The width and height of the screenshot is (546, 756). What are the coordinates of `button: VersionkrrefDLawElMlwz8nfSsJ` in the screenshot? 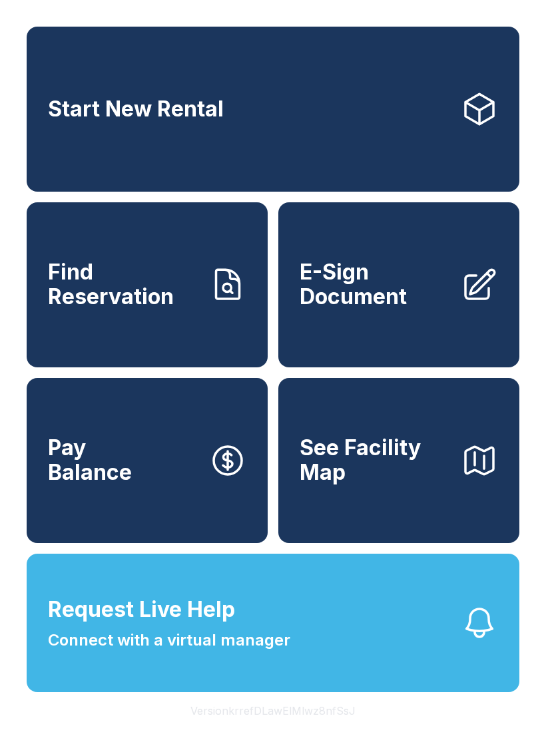 It's located at (273, 711).